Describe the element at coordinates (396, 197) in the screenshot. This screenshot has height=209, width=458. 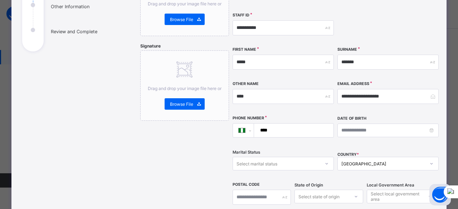
I see `div: Select local government area` at that location.